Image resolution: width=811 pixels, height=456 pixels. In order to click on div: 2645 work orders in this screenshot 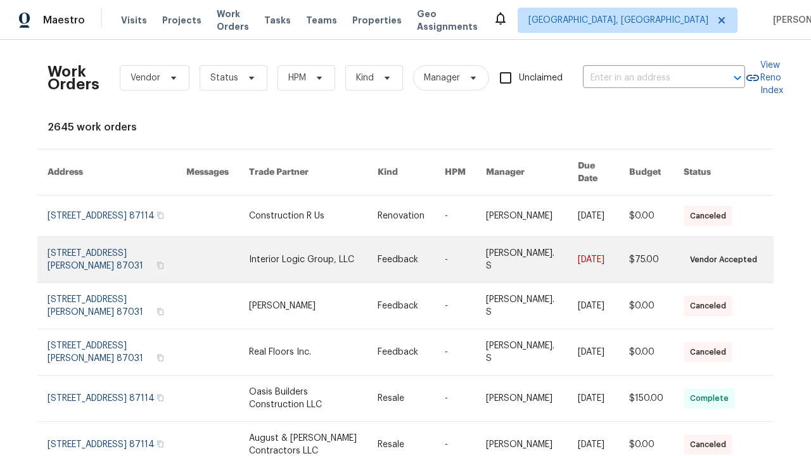, I will do `click(406, 127)`.